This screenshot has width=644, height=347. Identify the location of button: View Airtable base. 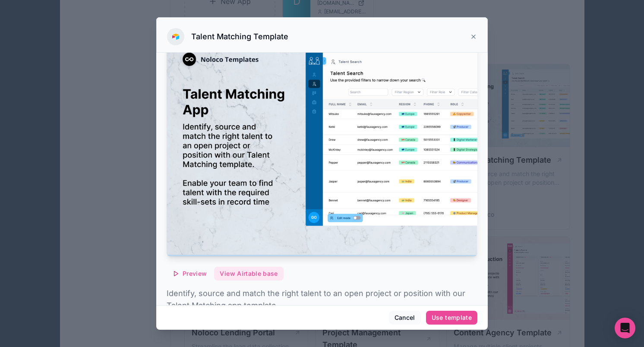
(249, 274).